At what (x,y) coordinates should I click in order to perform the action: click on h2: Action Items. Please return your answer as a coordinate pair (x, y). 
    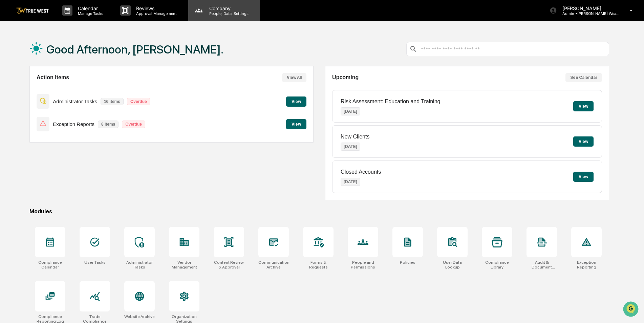
    Looking at the image, I should click on (53, 78).